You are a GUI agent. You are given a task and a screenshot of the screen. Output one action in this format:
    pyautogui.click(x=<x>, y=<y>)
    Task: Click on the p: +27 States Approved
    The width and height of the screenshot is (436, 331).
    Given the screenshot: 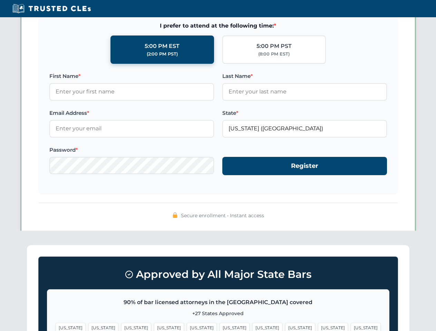 What is the action you would take?
    pyautogui.click(x=218, y=314)
    